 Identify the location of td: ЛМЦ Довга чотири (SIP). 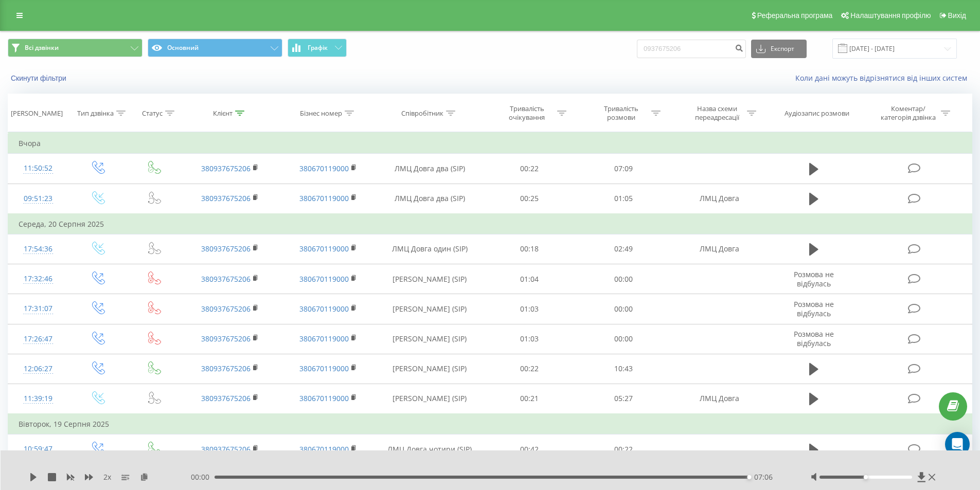
(429, 449).